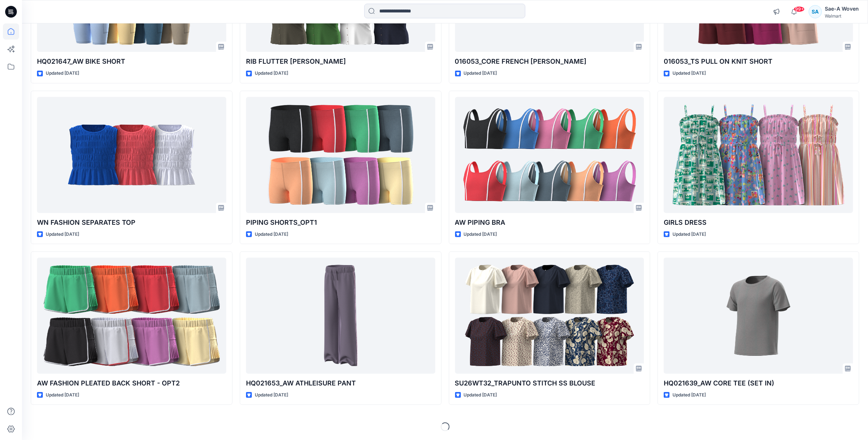 Image resolution: width=868 pixels, height=440 pixels. Describe the element at coordinates (550, 155) in the screenshot. I see `a: AW PIPING BRA` at that location.